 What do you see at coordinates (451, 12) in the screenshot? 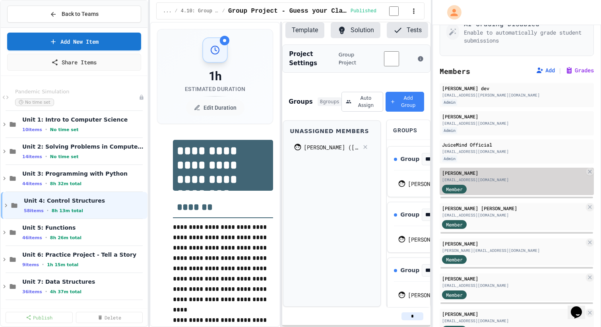
I see `div: My Account` at bounding box center [451, 12].